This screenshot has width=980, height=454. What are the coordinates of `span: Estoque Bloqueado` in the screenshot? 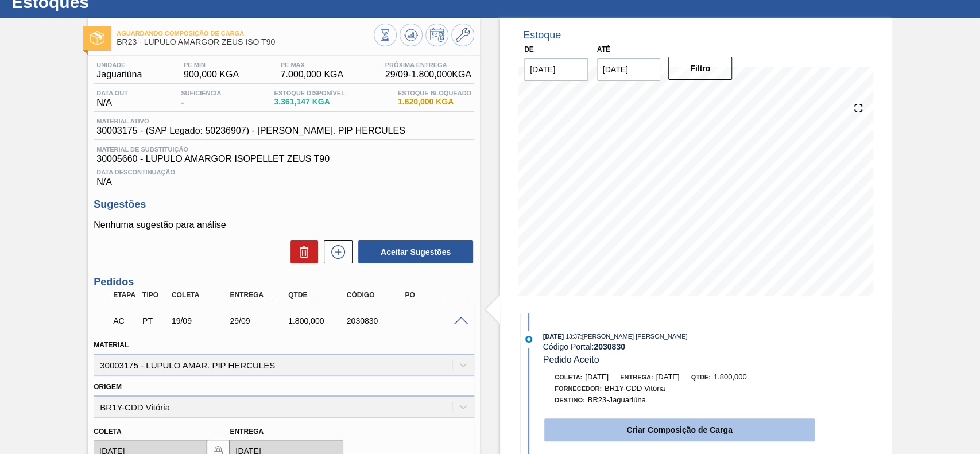 It's located at (434, 93).